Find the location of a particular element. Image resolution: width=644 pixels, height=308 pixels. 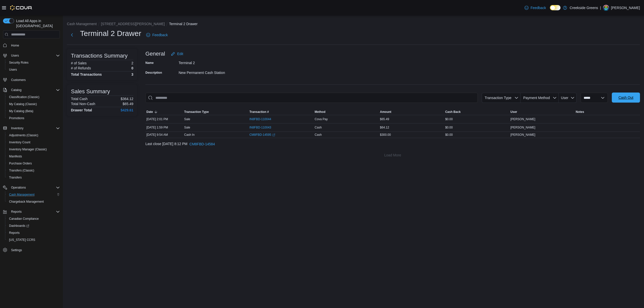

button: Promotions is located at coordinates (33, 118).